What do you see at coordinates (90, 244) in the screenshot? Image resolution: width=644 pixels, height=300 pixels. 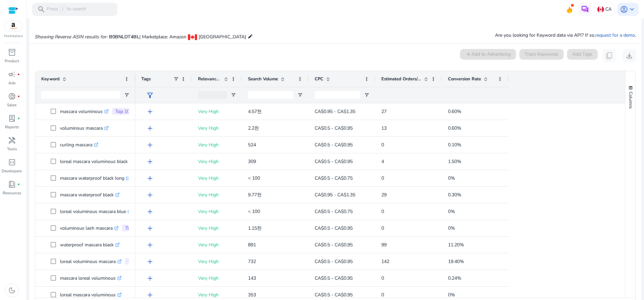 I see `p: waterproof mascara black` at bounding box center [90, 244].